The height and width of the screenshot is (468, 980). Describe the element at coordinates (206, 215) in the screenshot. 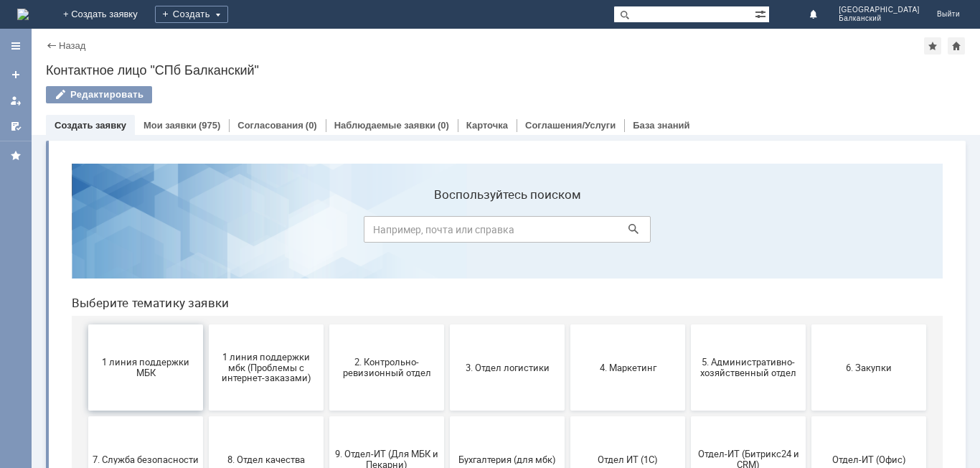

I see `button: 1 линия поддержки мбк (Проблемы с интернет-заказами)` at that location.